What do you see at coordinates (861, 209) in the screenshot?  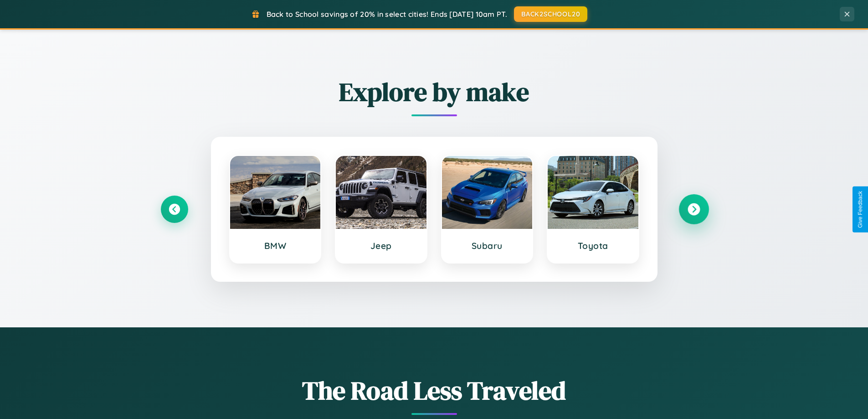 I see `div: Give Feedback` at bounding box center [861, 209].